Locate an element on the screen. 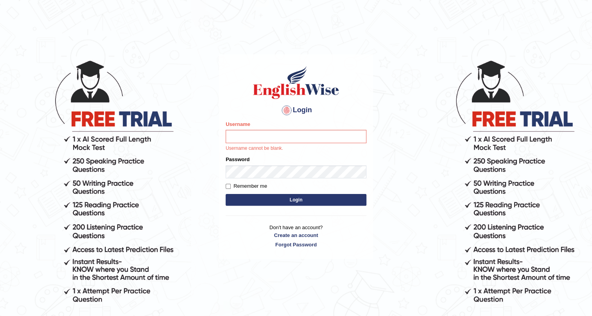 The width and height of the screenshot is (592, 316). label: Username is located at coordinates (238, 124).